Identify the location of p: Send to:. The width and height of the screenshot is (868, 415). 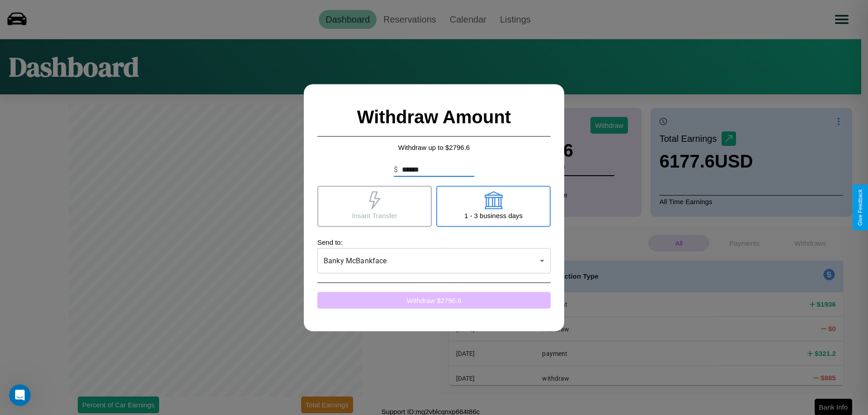
(434, 241).